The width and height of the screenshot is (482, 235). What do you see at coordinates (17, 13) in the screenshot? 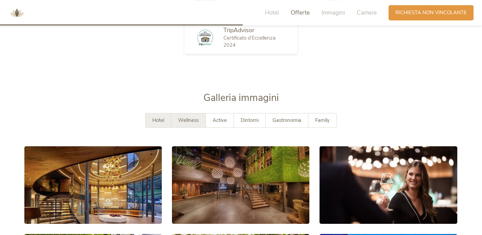
I see `img: AMONTI & LUNARIS Wellnessresort` at bounding box center [17, 13].